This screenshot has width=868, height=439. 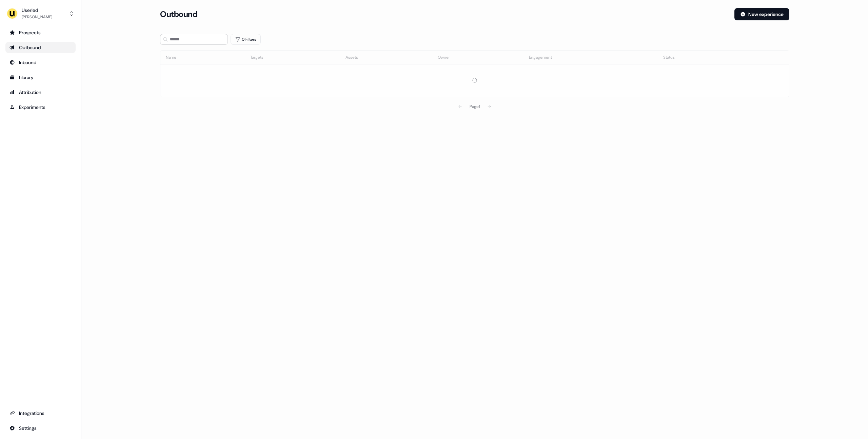 What do you see at coordinates (37, 10) in the screenshot?
I see `div: Userled` at bounding box center [37, 10].